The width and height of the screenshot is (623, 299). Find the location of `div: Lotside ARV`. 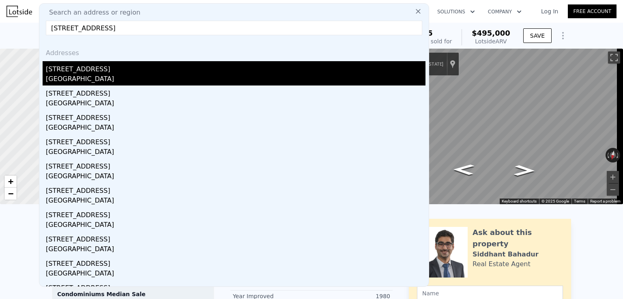

div: Lotside ARV is located at coordinates (491, 41).